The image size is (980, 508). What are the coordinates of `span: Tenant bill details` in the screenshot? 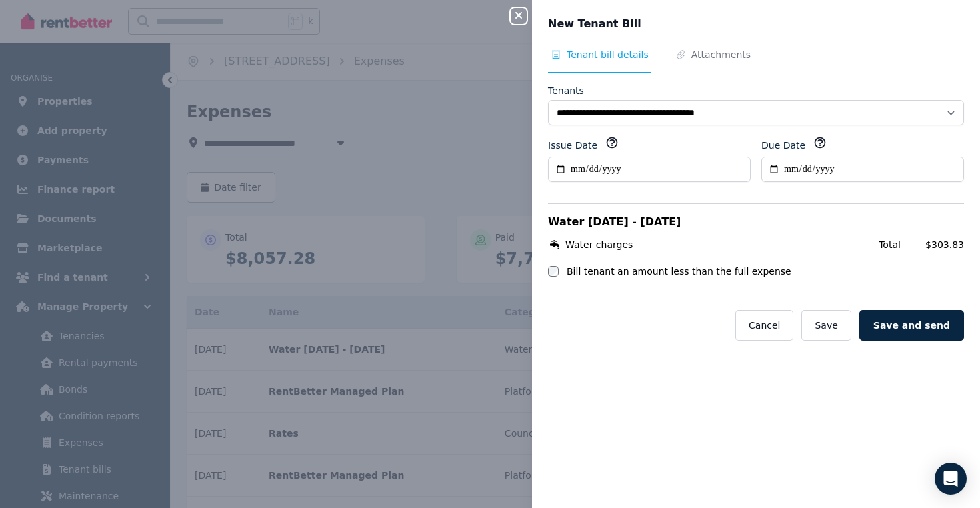 It's located at (607, 54).